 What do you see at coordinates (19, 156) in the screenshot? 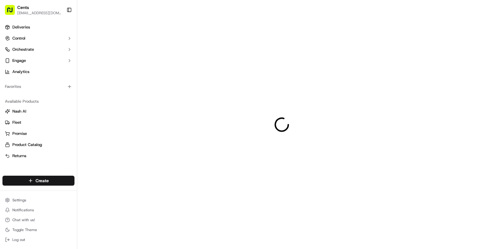
I see `span: Returns` at bounding box center [19, 156].